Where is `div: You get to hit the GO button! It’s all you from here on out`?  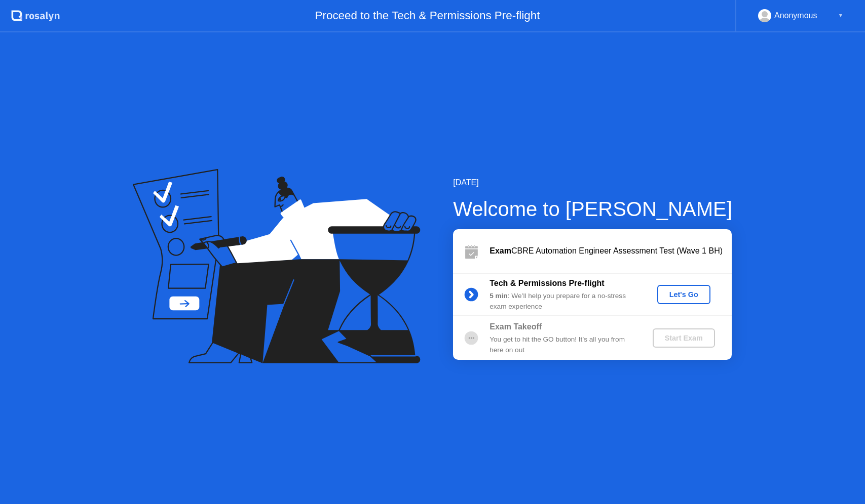
div: You get to hit the GO button! It’s all you from here on out is located at coordinates (562, 345).